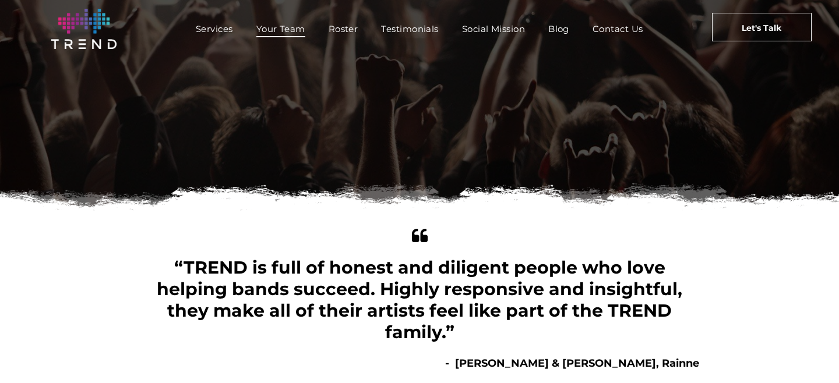 The height and width of the screenshot is (383, 839). What do you see at coordinates (410, 29) in the screenshot?
I see `a: Testimonials` at bounding box center [410, 29].